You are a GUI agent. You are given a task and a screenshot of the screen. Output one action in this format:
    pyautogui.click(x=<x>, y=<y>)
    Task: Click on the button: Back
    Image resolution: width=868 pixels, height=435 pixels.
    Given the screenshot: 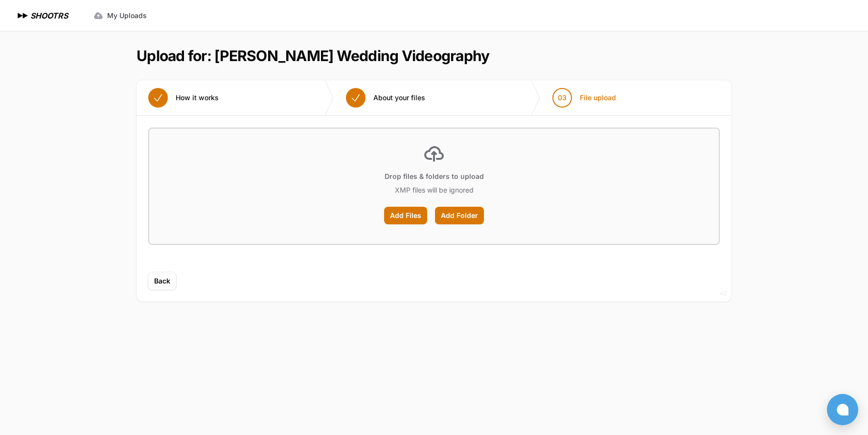 What is the action you would take?
    pyautogui.click(x=162, y=282)
    